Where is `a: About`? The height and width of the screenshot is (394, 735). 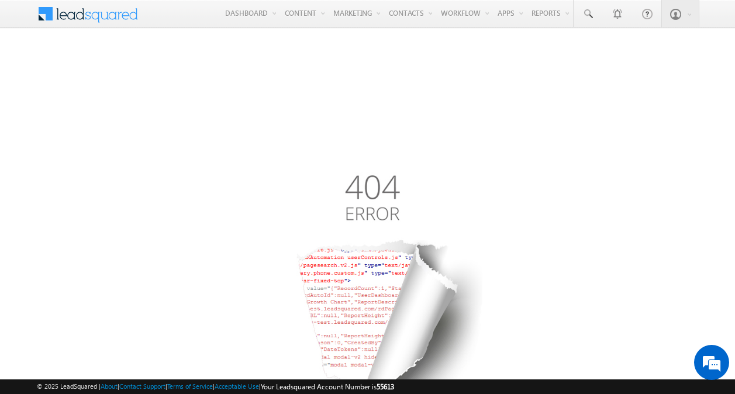
a: About is located at coordinates (109, 386).